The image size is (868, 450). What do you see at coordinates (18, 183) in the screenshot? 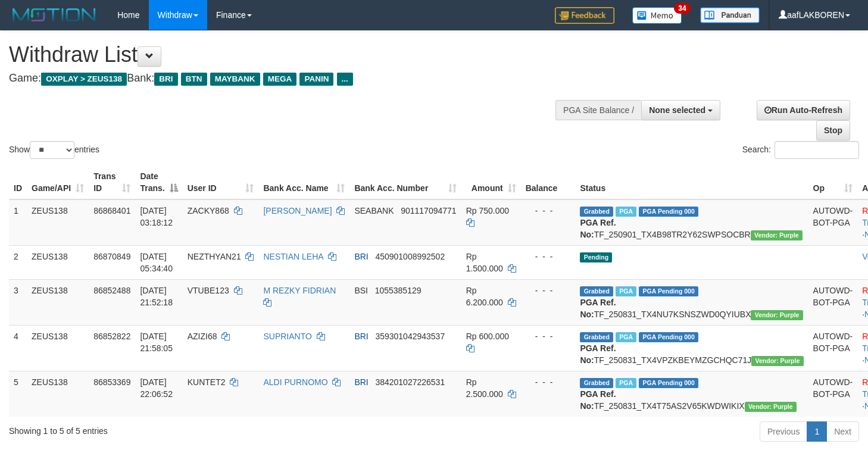
I see `th: ID` at bounding box center [18, 183].